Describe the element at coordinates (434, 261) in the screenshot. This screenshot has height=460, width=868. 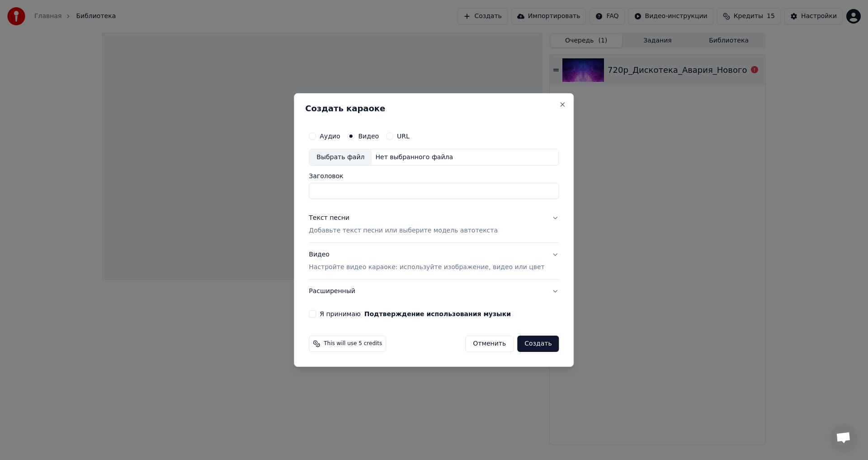
I see `button: ВидеоНастройте видео караоке: используйте изображение, видео или цвет` at that location.